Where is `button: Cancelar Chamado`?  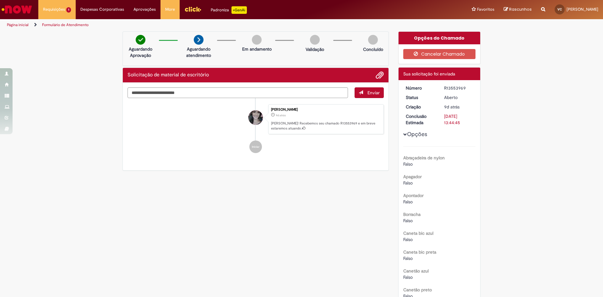
button: Cancelar Chamado is located at coordinates (439, 54).